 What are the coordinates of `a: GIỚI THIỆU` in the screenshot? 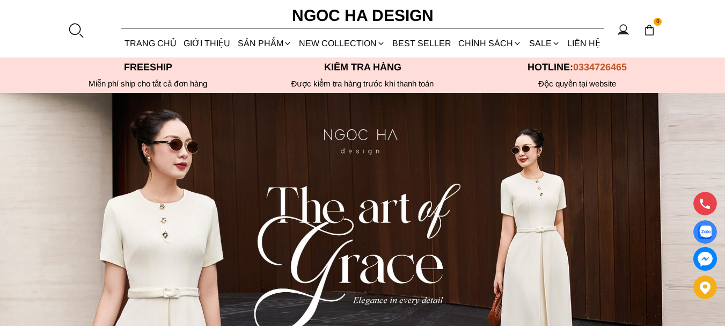 It's located at (207, 43).